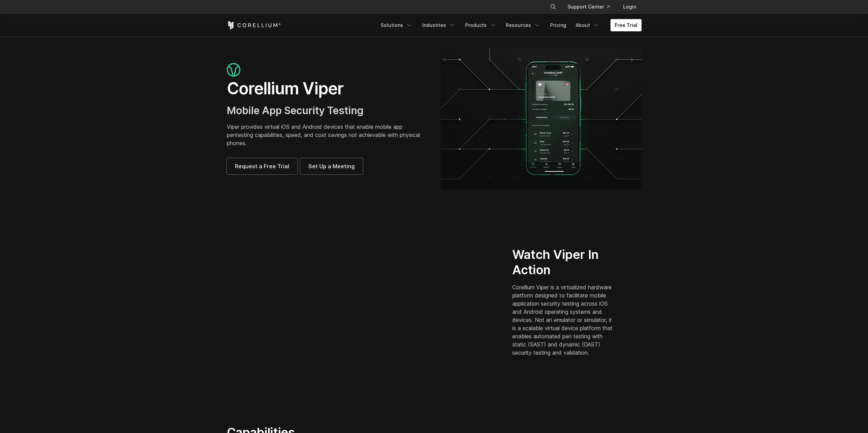 This screenshot has width=868, height=433. What do you see at coordinates (234, 70) in the screenshot?
I see `img: viper_icon_large` at bounding box center [234, 70].